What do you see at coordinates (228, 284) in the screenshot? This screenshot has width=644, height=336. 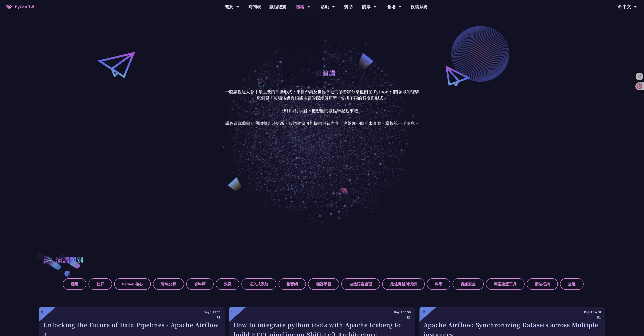 I see `label: 教育` at bounding box center [228, 284].